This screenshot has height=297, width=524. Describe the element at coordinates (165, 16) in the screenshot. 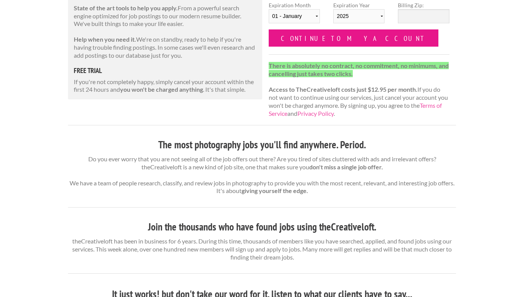

I see `p: From a powerful search engine optimized for job postings to our modern resume builder. We've buil...` at that location.